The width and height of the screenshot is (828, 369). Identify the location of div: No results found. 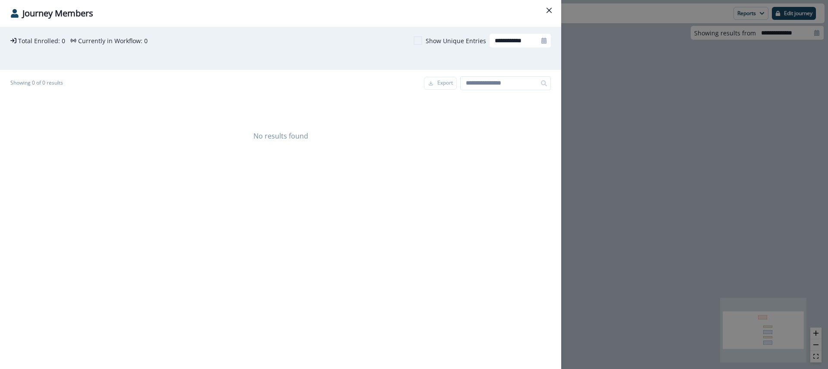
(281, 136).